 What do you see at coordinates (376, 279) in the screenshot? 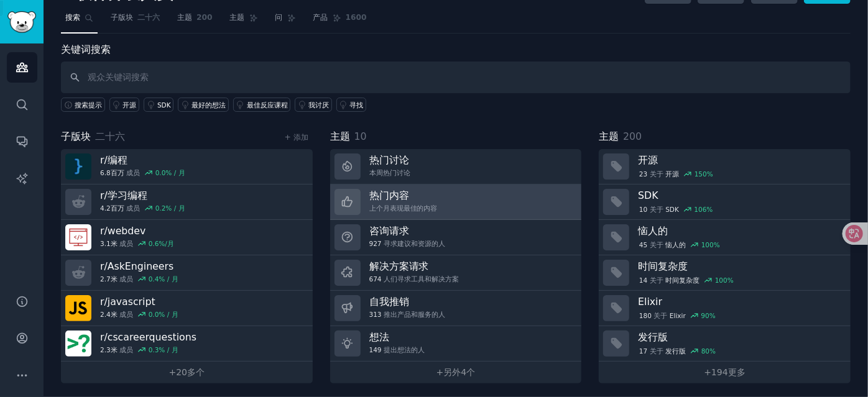
I see `font: 674` at bounding box center [376, 279].